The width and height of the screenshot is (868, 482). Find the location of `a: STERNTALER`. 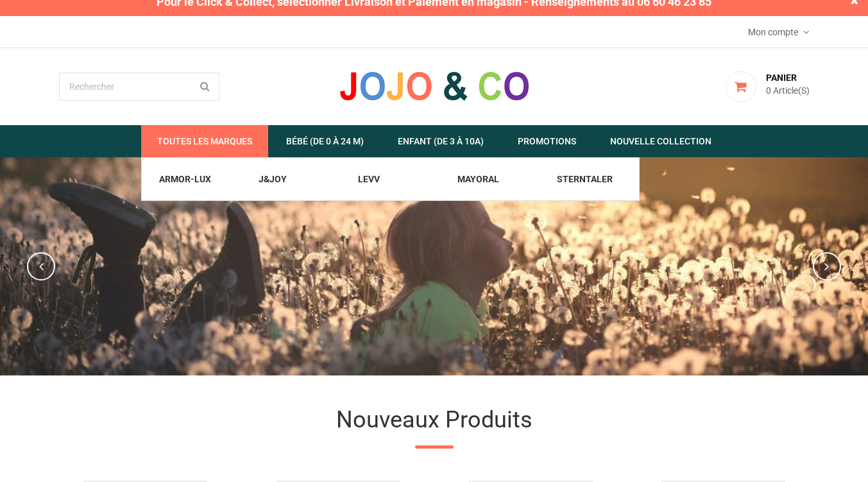

a: STERNTALER is located at coordinates (589, 182).